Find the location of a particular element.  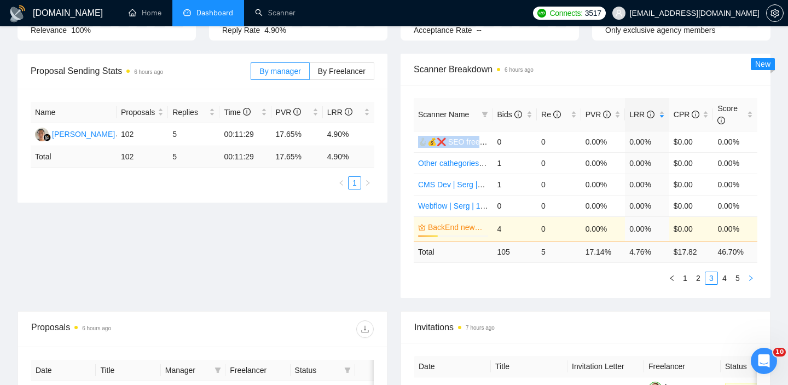

th: Proposals is located at coordinates (142, 112).